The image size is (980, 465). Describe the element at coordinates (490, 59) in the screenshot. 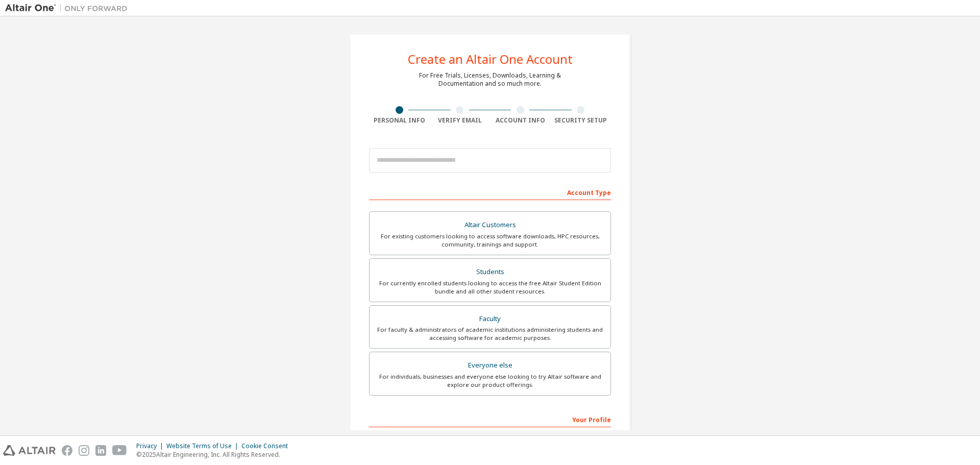

I see `div: Create an Altair One Account` at that location.